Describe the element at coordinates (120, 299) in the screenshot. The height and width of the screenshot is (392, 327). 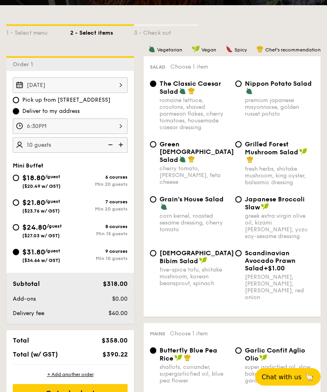
I see `span: $0.00` at that location.